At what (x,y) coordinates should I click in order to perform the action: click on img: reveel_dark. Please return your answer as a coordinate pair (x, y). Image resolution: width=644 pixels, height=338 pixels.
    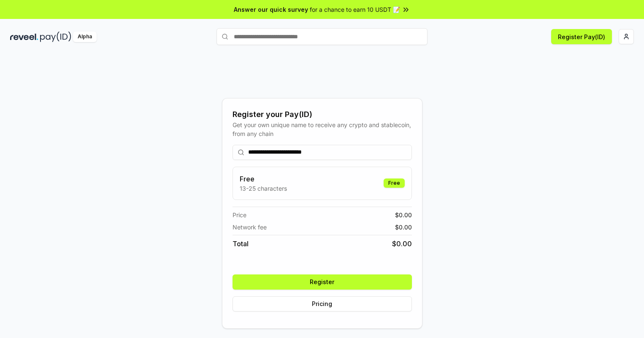
    Looking at the image, I should click on (24, 37).